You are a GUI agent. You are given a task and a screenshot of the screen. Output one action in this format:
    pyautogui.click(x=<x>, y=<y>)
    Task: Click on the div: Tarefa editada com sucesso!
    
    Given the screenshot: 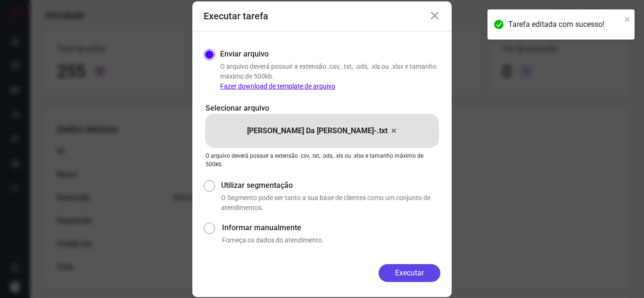 What is the action you would take?
    pyautogui.click(x=565, y=25)
    